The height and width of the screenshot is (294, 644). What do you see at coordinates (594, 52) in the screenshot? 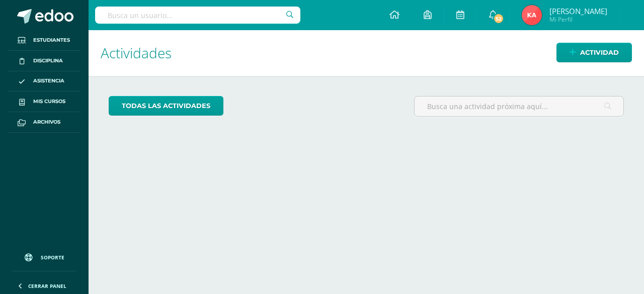
I see `a: Actividad` at bounding box center [594, 52].